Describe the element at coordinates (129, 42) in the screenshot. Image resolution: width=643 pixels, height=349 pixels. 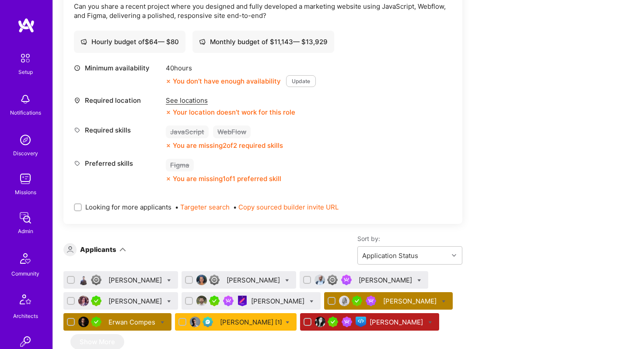
I see `div: Hourly budget of $ 64 — $ 80` at that location.